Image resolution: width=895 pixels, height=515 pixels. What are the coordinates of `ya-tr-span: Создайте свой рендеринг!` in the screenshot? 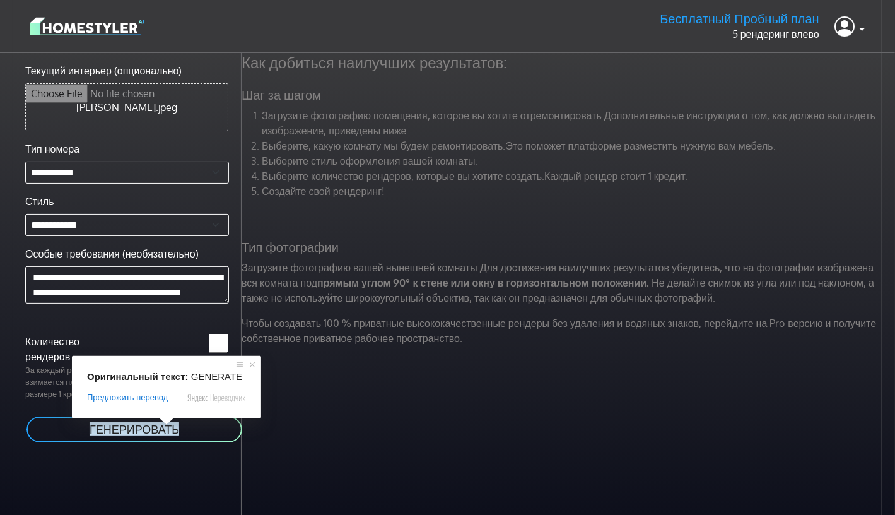 It's located at (323, 191).